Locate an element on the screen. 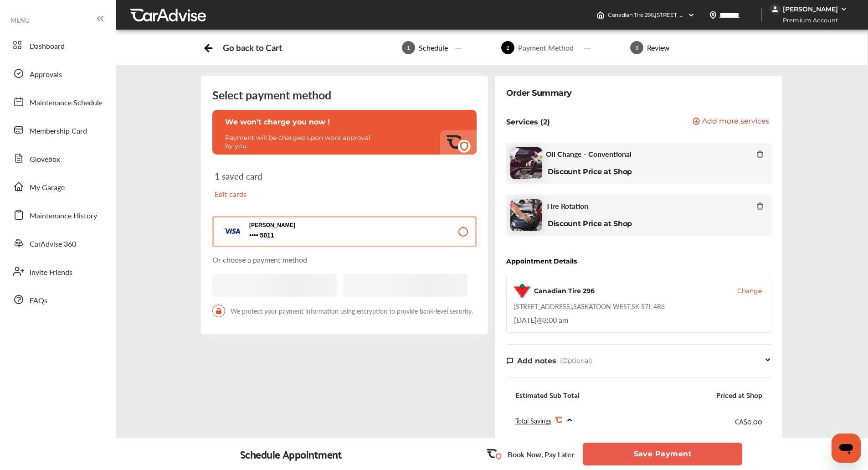 Image resolution: width=868 pixels, height=470 pixels. a: Add more services is located at coordinates (732, 122).